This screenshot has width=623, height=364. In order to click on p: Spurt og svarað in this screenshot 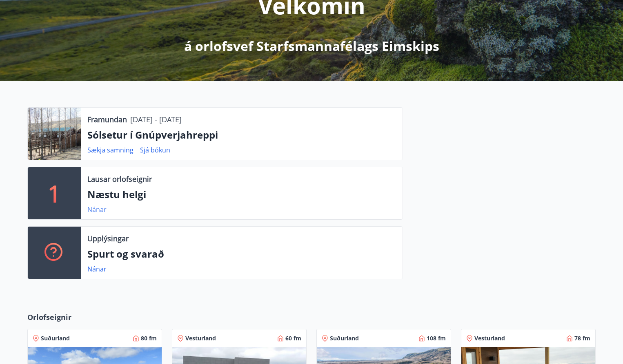, I will do `click(242, 254)`.